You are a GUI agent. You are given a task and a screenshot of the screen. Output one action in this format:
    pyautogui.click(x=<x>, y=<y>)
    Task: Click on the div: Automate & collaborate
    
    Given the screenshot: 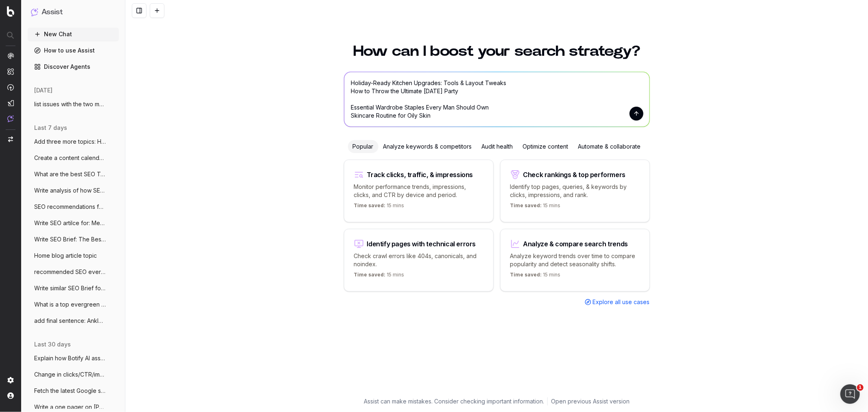 What is the action you would take?
    pyautogui.click(x=610, y=147)
    